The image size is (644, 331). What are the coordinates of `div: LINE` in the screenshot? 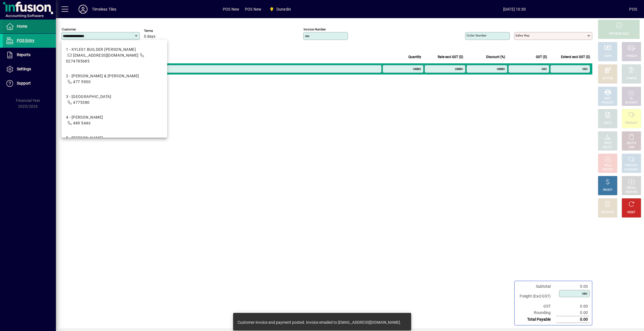 It's located at (631, 148).